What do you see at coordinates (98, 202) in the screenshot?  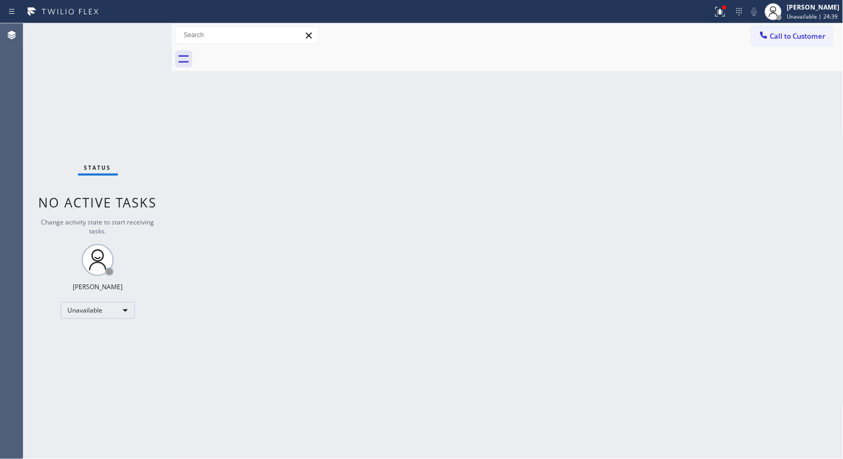 I see `span: No active tasks` at bounding box center [98, 202].